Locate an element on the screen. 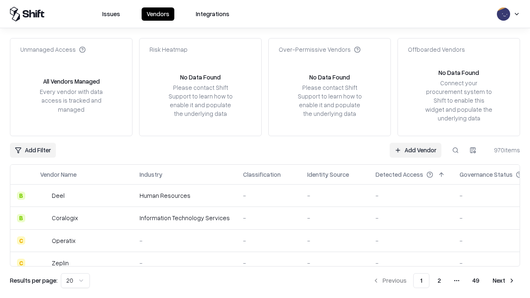  div: Over-Permissive Vendors is located at coordinates (320, 49).